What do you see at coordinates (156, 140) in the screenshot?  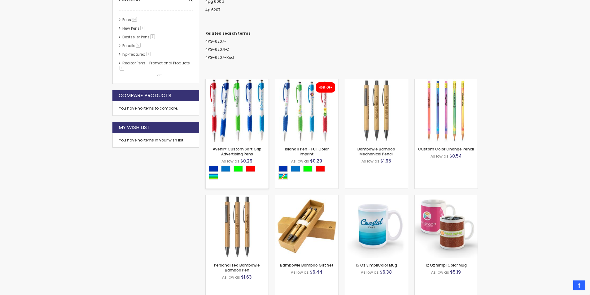 I see `div: You have no items in your wish list.` at bounding box center [156, 140].